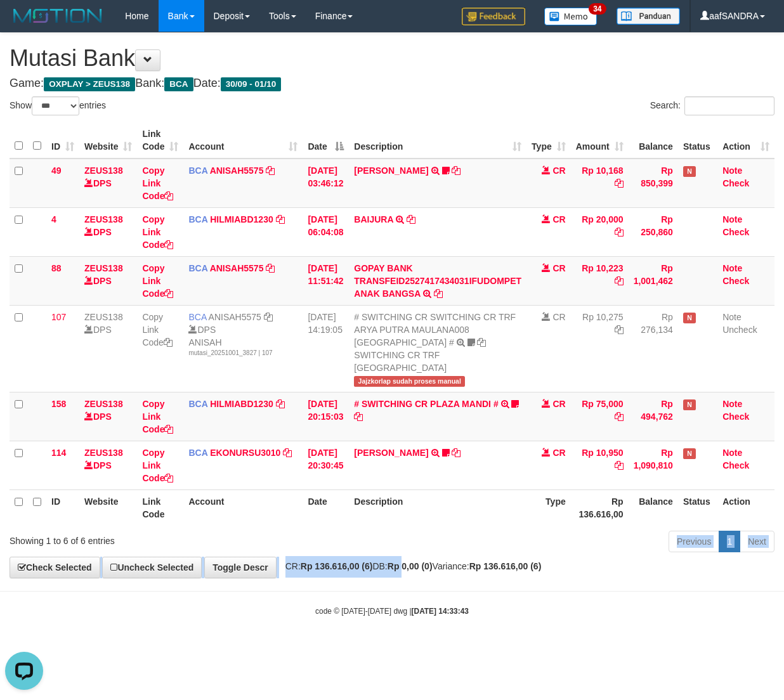 This screenshot has width=784, height=700. I want to click on th: Website: activate to sort column ascending, so click(108, 140).